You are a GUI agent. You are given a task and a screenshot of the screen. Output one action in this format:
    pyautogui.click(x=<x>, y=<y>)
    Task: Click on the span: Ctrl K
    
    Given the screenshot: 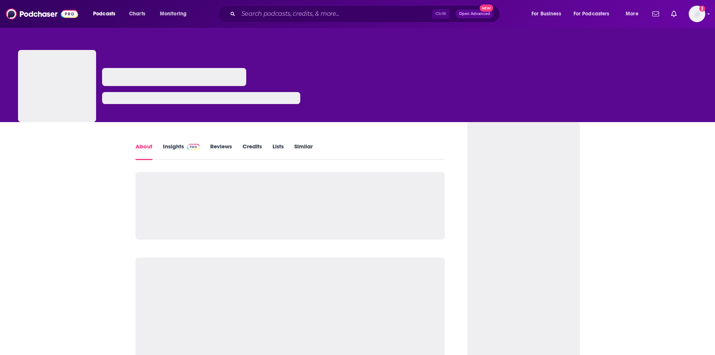 What is the action you would take?
    pyautogui.click(x=441, y=14)
    